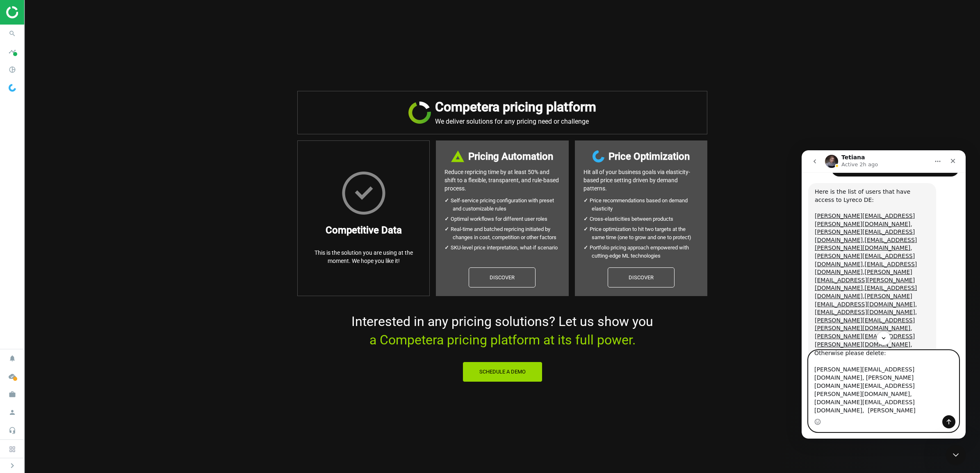  I want to click on p: We deliver solutions for any pricing need or challenge, so click(515, 122).